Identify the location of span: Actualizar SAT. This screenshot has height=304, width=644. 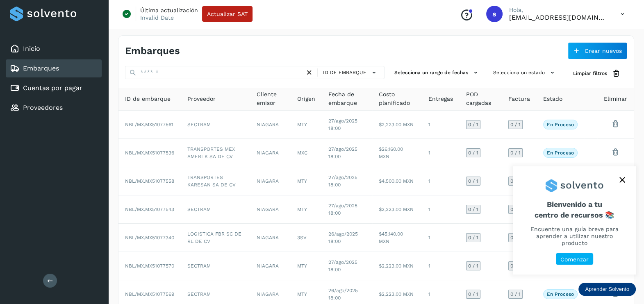
(227, 14).